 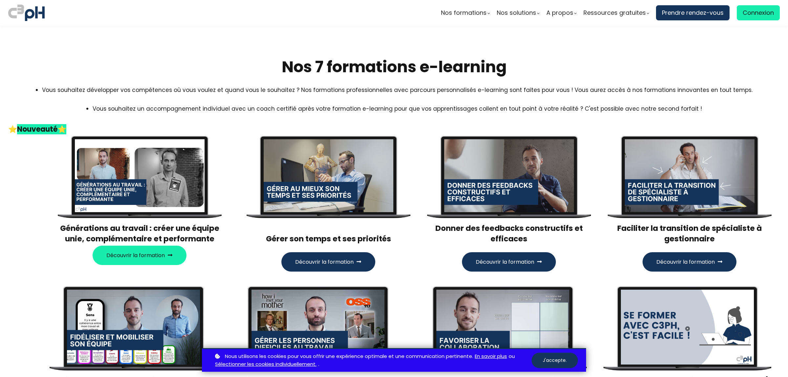 I want to click on img: logo C3PH, so click(x=26, y=13).